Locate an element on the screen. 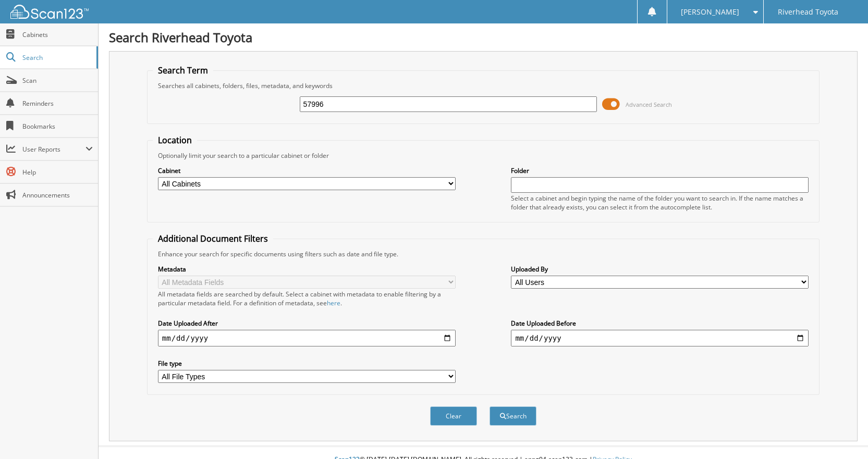 This screenshot has width=868, height=459. label: Date Uploaded Before is located at coordinates (659, 323).